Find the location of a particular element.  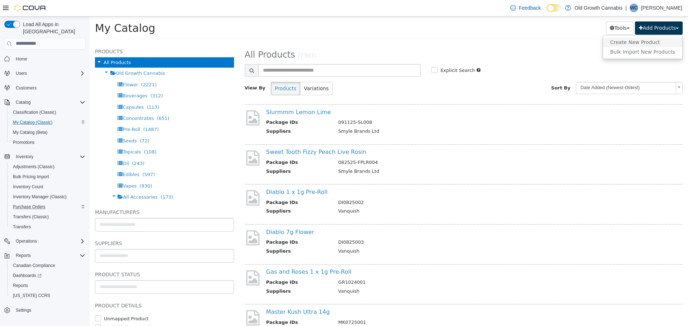

a: Feedback is located at coordinates (525, 8).